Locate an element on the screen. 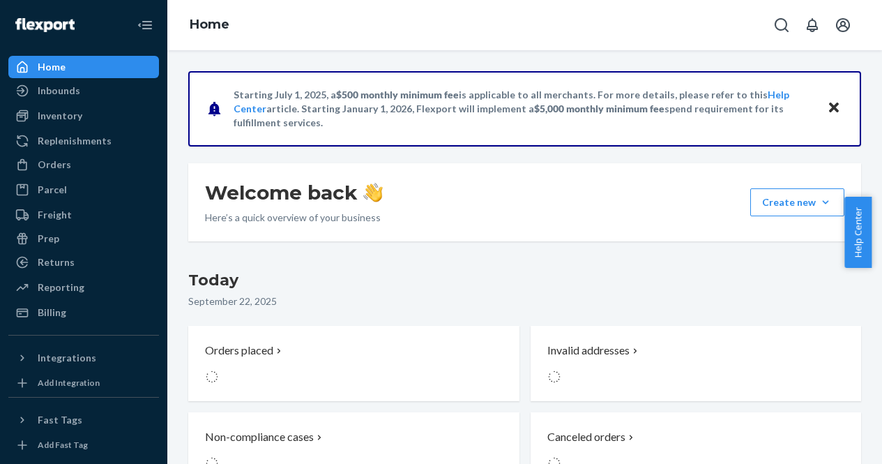  button: Close Navigation is located at coordinates (145, 25).